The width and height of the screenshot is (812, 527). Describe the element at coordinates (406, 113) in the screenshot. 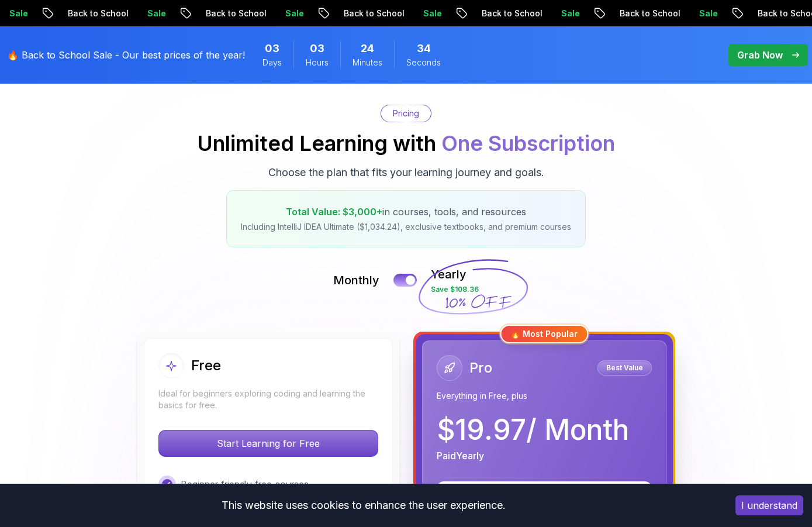

I see `p: Pricing` at that location.